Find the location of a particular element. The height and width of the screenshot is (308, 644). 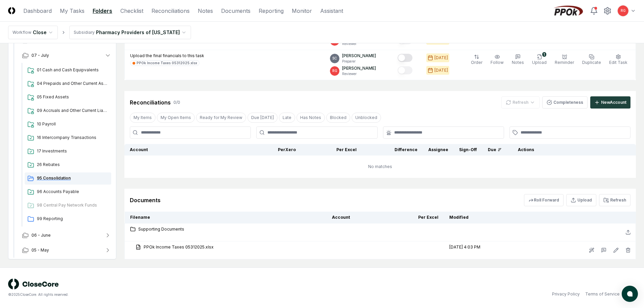

span: 26 Rebates is located at coordinates (72, 165).